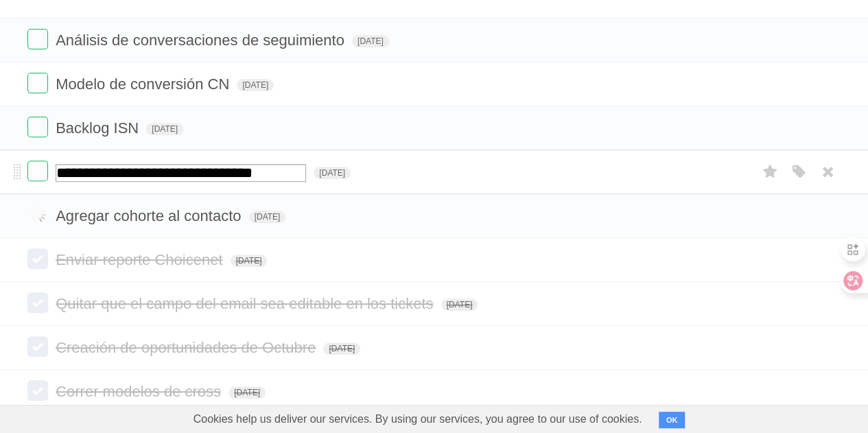  Describe the element at coordinates (187, 347) in the screenshot. I see `span: Creación de oportunidades de Octubre` at that location.